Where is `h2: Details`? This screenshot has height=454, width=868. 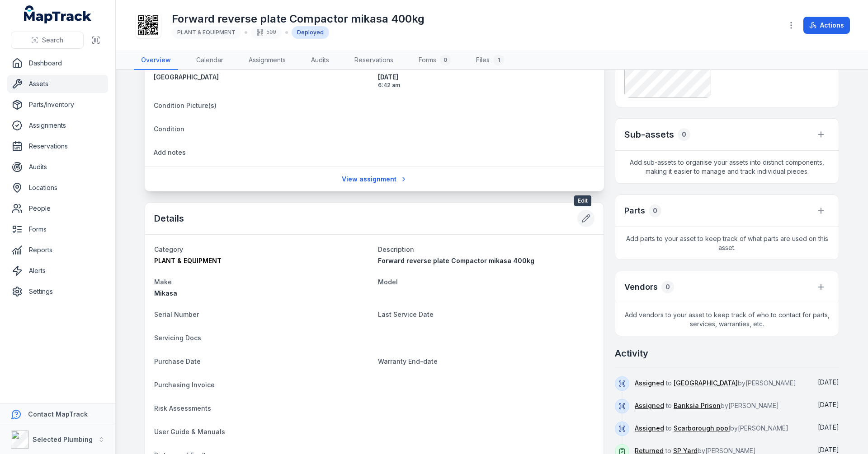
h2: Details is located at coordinates (169, 219).